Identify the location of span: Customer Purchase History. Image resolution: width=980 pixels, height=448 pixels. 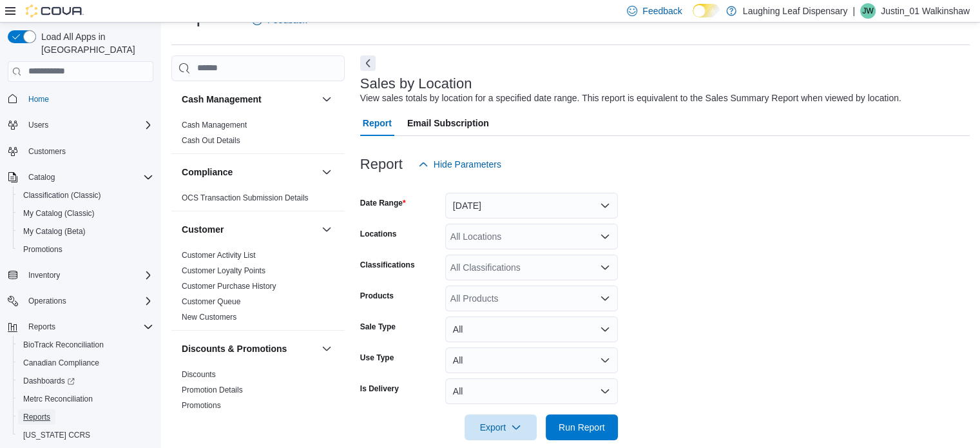
(229, 286).